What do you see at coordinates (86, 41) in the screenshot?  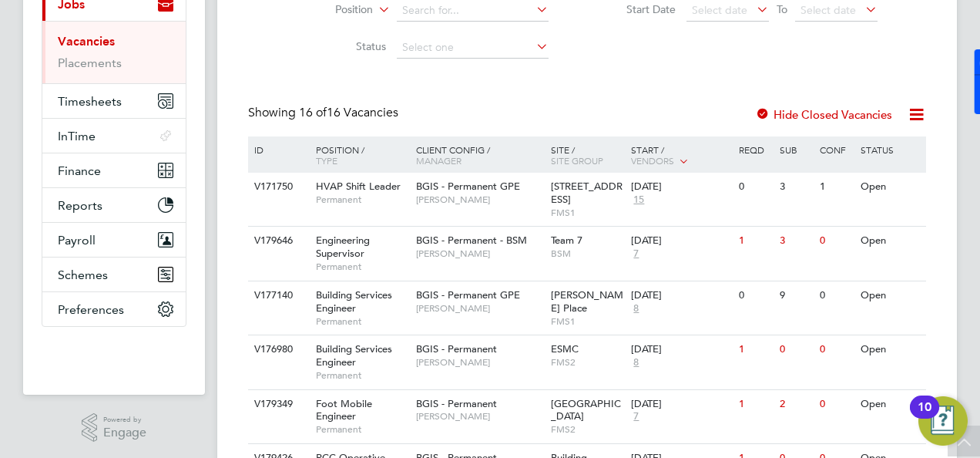 I see `a: Vacancies` at bounding box center [86, 41].